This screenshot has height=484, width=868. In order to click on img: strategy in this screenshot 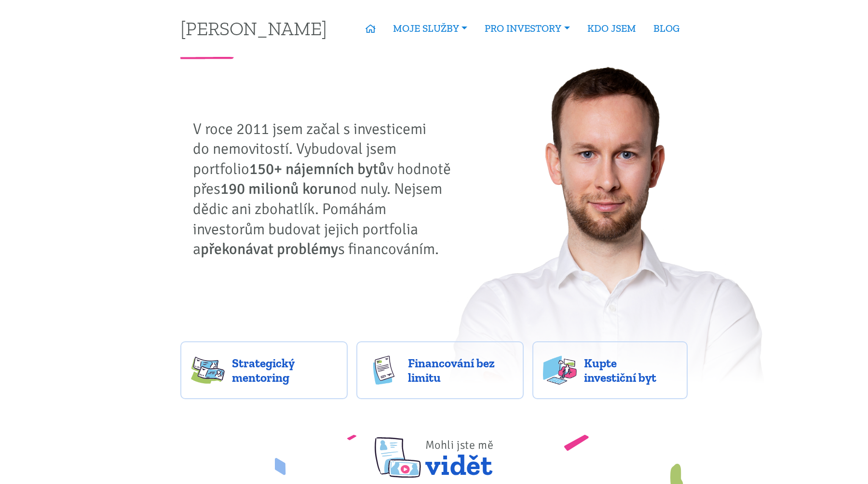, I will do `click(208, 370)`.